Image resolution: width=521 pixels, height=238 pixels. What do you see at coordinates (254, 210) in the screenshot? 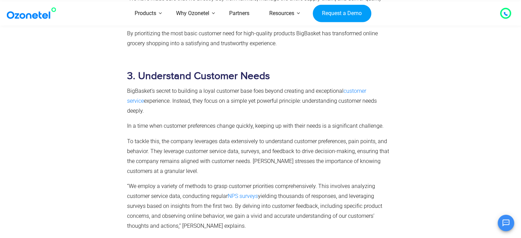
I see `span: yielding thousands of responses, and leveraging surveys based on insights from the first two. By ...` at bounding box center [254, 210].